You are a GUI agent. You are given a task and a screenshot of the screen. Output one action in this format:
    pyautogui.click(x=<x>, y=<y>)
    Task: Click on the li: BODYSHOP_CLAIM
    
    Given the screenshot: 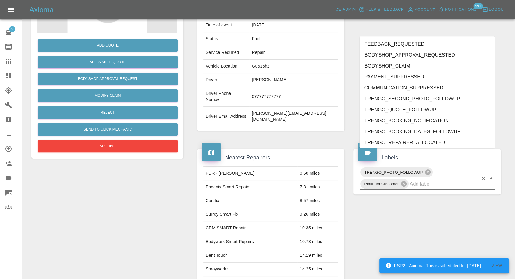 What is the action you would take?
    pyautogui.click(x=427, y=66)
    